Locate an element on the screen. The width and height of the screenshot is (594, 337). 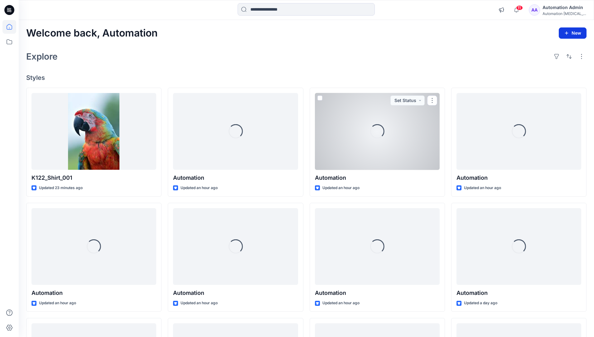
span: 11 is located at coordinates (520, 8).